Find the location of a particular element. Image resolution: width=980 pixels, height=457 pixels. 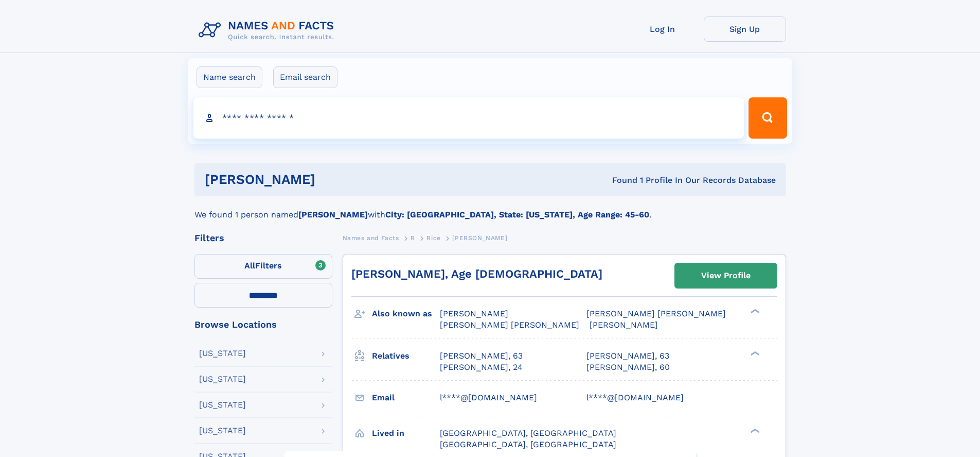

div: View Profile is located at coordinates (726, 275).